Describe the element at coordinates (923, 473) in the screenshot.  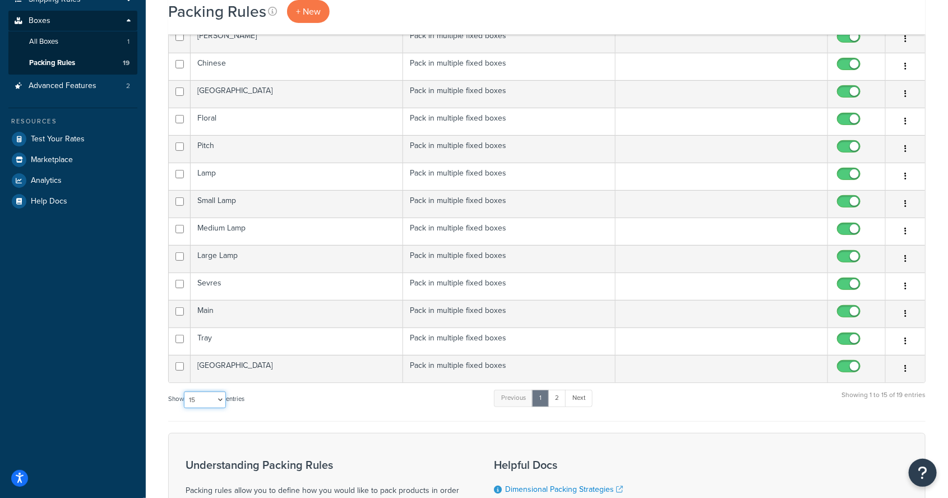
I see `button: Open Resource Center` at that location.